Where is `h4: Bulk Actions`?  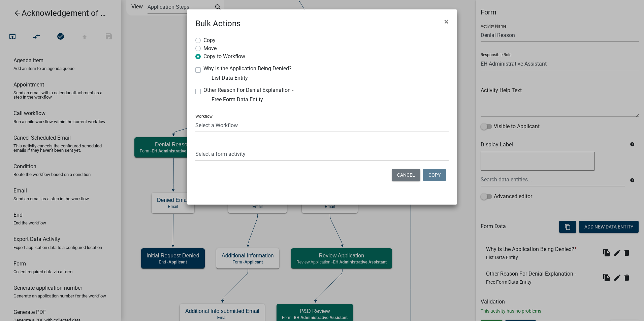
h4: Bulk Actions is located at coordinates (218, 24).